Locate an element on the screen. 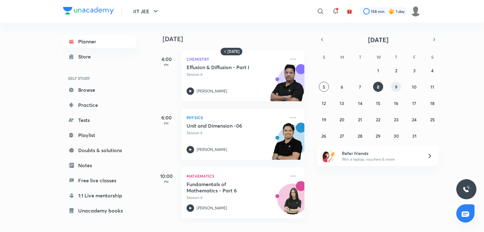  abbr: October 2, 2025 is located at coordinates (396, 71).